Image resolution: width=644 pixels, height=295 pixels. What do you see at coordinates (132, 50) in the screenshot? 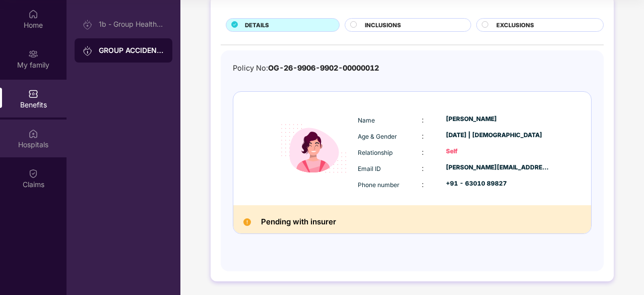
I see `div: GROUP ACCIDENTAL INSURANCE` at bounding box center [132, 50].